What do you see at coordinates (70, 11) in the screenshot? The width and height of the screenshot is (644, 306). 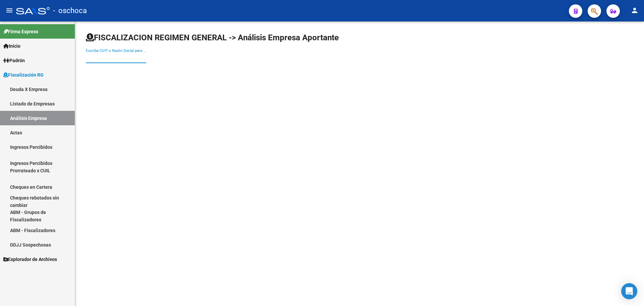 I see `span: - oschoca` at bounding box center [70, 11].